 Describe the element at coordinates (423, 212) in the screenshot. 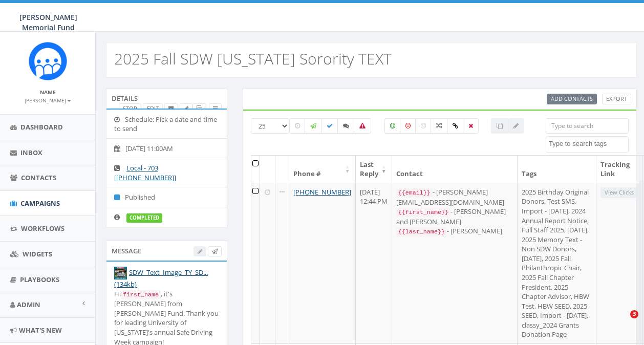

I see `code: {{first_name}}` at that location.